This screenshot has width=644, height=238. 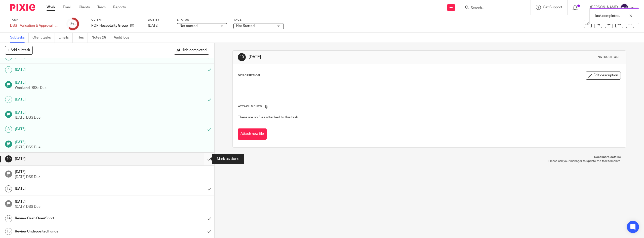 What do you see at coordinates (22, 7) in the screenshot?
I see `img: Pixie` at bounding box center [22, 7].